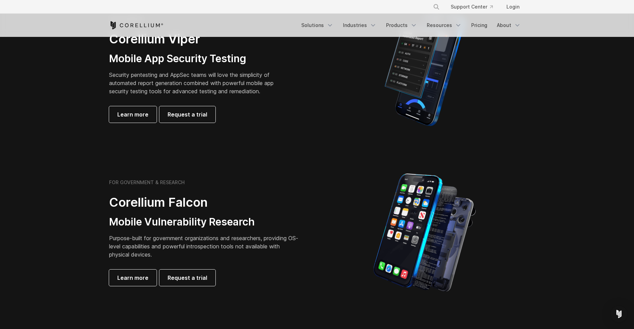 The image size is (634, 329). Describe the element at coordinates (147, 183) in the screenshot. I see `h6: FOR GOVERNMENT & RESEARCH` at that location.